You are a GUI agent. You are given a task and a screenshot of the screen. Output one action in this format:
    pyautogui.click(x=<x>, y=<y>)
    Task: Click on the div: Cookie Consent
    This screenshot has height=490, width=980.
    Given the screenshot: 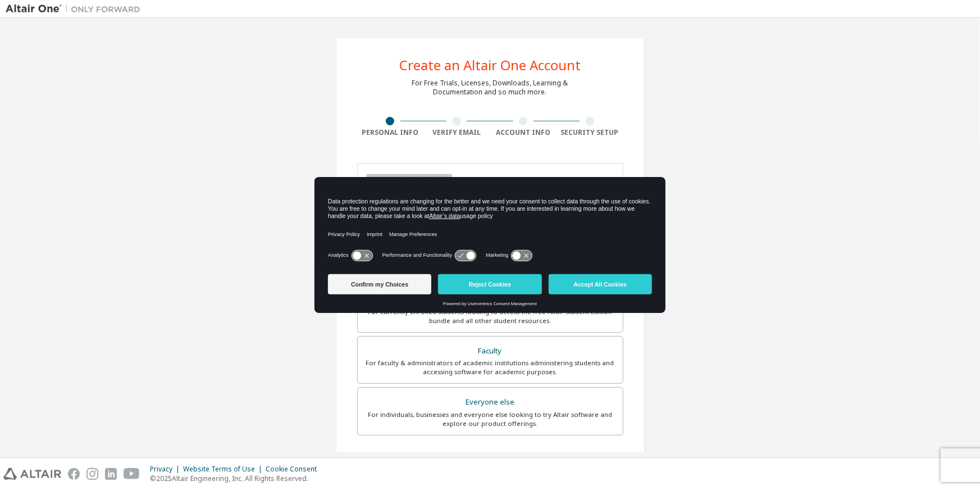 What is the action you would take?
    pyautogui.click(x=294, y=469)
    